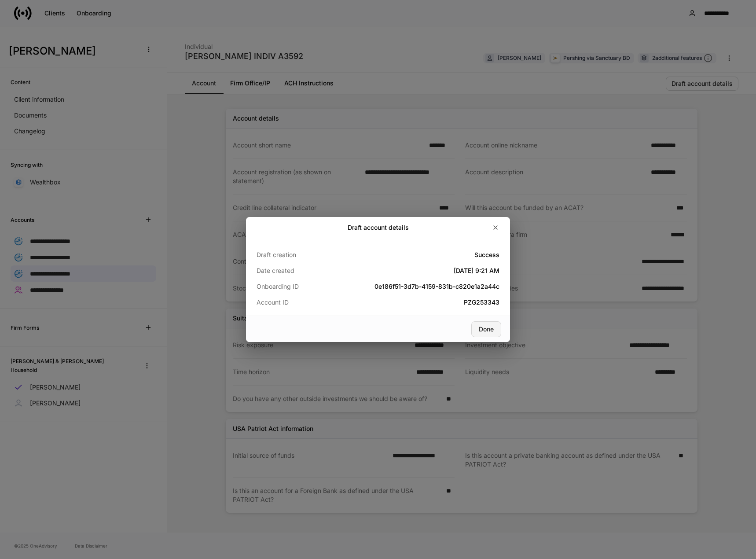  I want to click on button: Done, so click(486, 329).